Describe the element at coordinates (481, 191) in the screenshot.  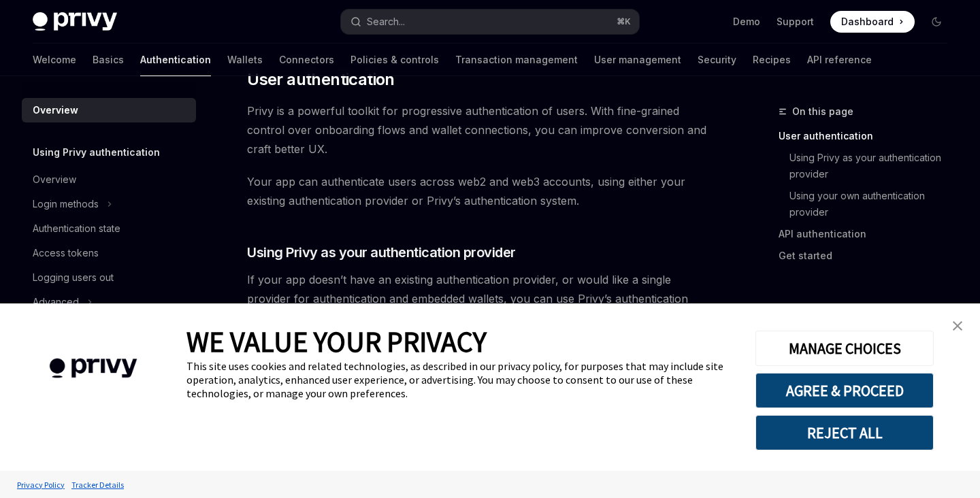
I see `span: Your app can authenticate users across web2 and web3 accounts, using either your existing authent...` at that location.